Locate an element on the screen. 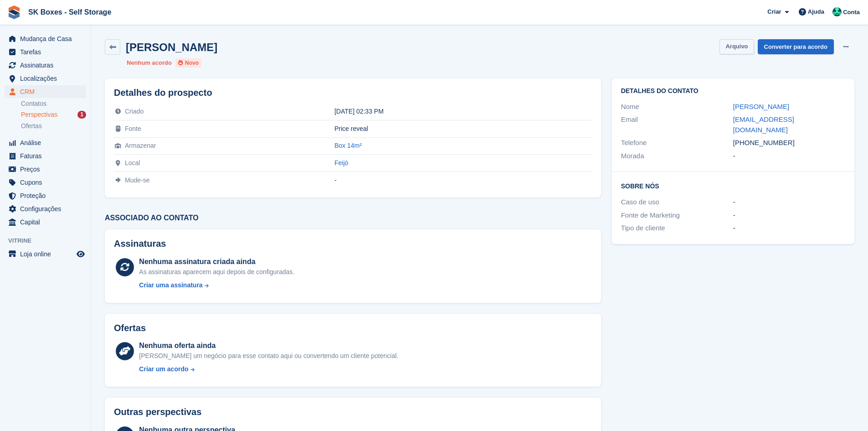 Image resolution: width=868 pixels, height=431 pixels. a: Ofertas is located at coordinates (53, 126).